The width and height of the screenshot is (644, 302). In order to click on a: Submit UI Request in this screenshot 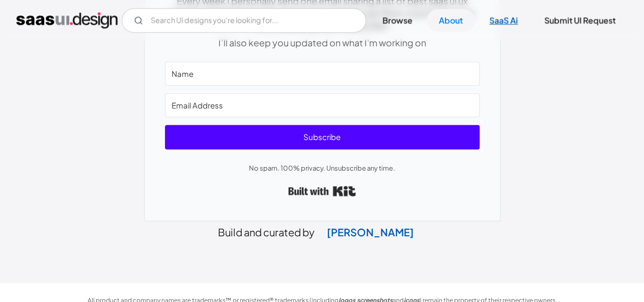, I will do `click(580, 20)`.